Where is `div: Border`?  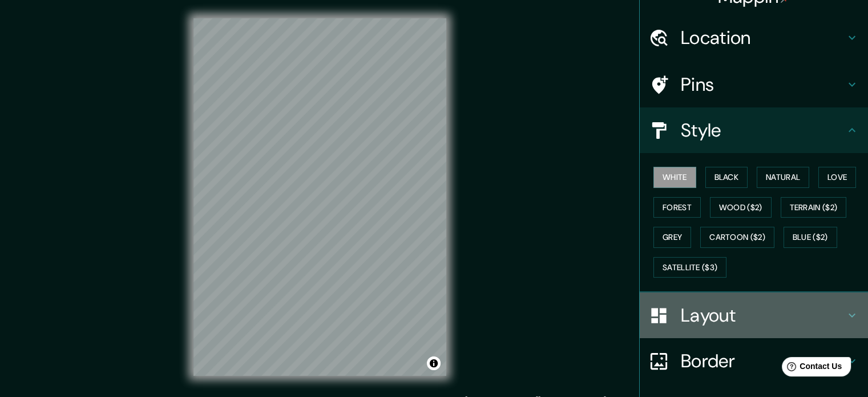 div: Border is located at coordinates (753, 361).